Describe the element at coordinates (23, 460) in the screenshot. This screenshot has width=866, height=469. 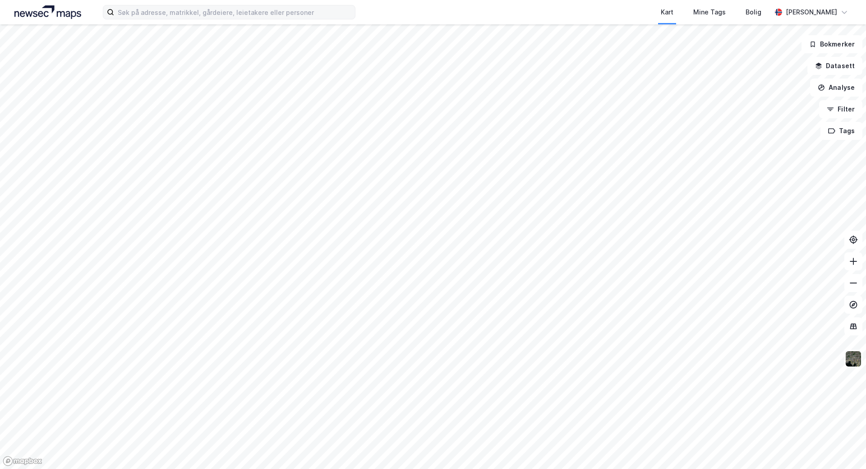
I see `a: Mapbox homepage` at that location.